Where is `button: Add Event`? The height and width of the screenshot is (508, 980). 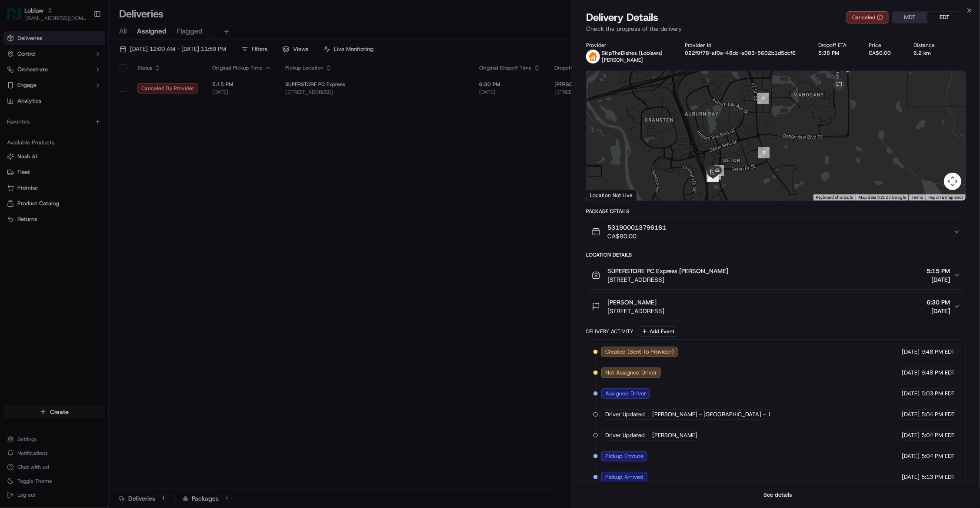
button: Add Event is located at coordinates (658, 331).